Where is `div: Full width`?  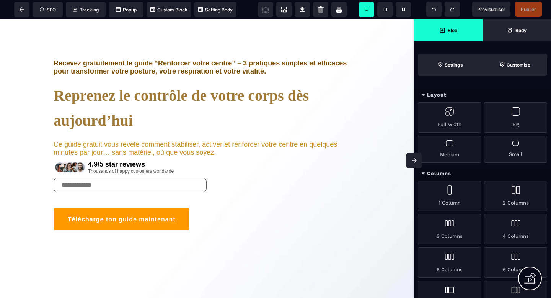
div: Full width is located at coordinates (449, 117).